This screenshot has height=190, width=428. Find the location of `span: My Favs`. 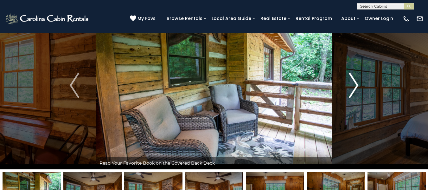

span: My Favs is located at coordinates (146, 18).